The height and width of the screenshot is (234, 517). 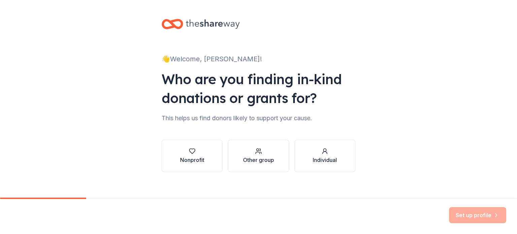 I want to click on button: Individual, so click(x=325, y=156).